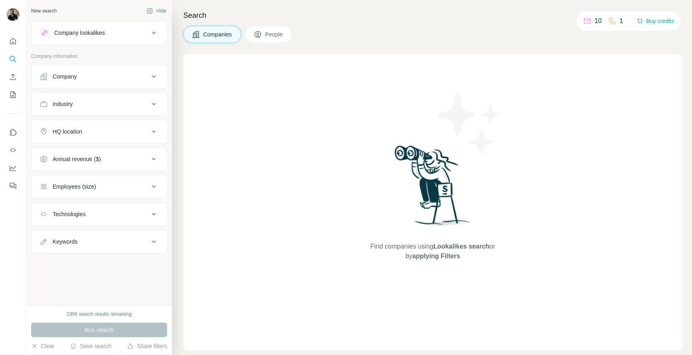  What do you see at coordinates (99, 33) in the screenshot?
I see `button: Company lookalikes` at bounding box center [99, 33].